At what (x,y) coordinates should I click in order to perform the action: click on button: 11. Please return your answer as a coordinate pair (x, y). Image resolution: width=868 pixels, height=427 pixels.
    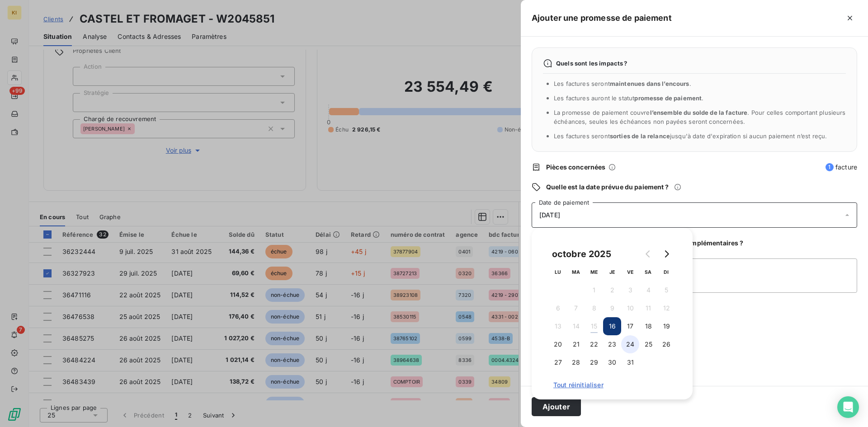
    Looking at the image, I should click on (648, 308).